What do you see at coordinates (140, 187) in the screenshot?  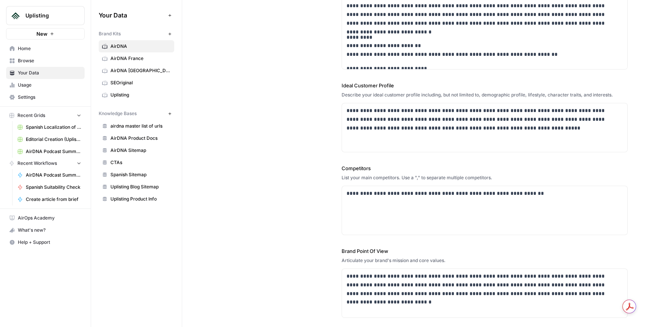 I see `span: Uplisting Blog Sitemap` at bounding box center [140, 187].